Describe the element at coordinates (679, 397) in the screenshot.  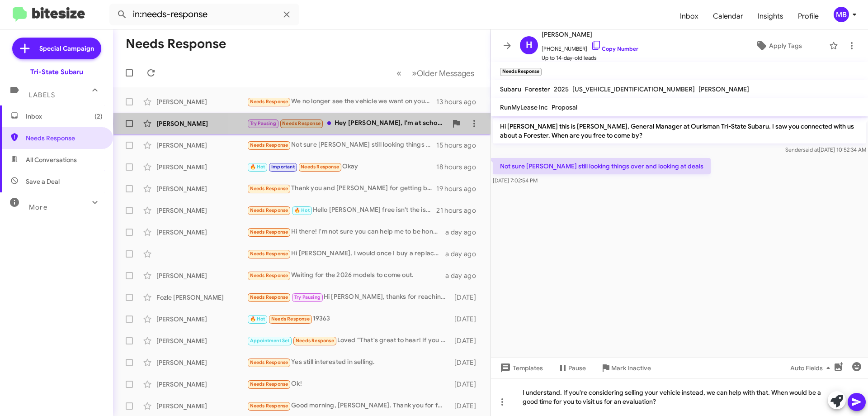
I see `div: I understand. If you're considering selling your vehicle instead, we can help with that. When wou...` at that location.